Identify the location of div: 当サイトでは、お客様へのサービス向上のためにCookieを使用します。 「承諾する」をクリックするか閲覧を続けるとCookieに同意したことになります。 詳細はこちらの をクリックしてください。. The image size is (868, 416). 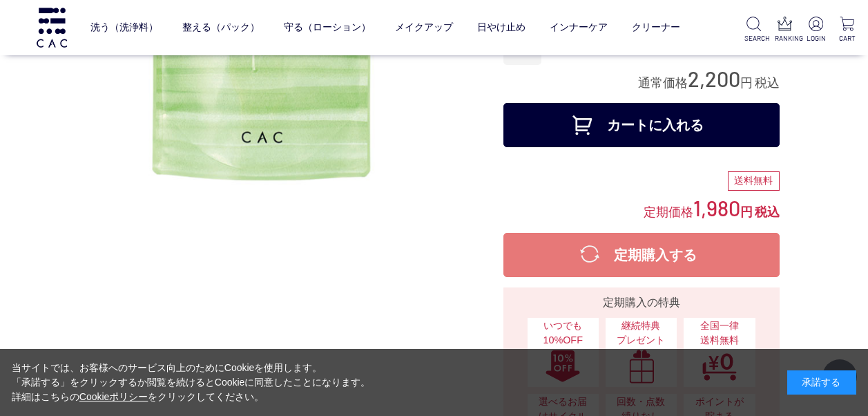
(191, 382).